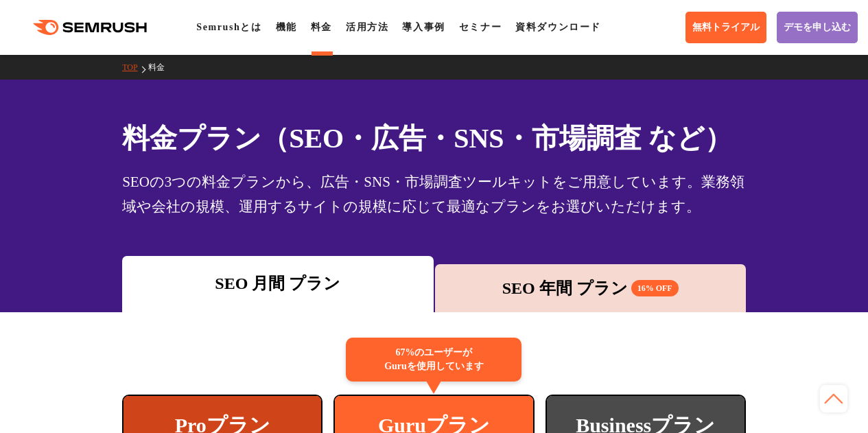 This screenshot has height=433, width=868. I want to click on a: セミナー, so click(480, 27).